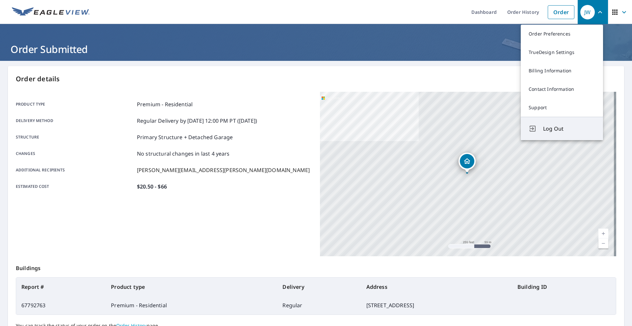 Image resolution: width=632 pixels, height=326 pixels. What do you see at coordinates (316, 49) in the screenshot?
I see `h1: Order Submitted` at bounding box center [316, 49].